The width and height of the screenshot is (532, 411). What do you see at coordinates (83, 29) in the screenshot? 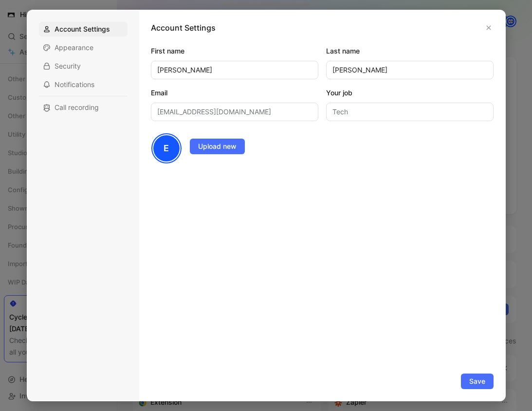
I see `div: Account Settings` at bounding box center [83, 29].